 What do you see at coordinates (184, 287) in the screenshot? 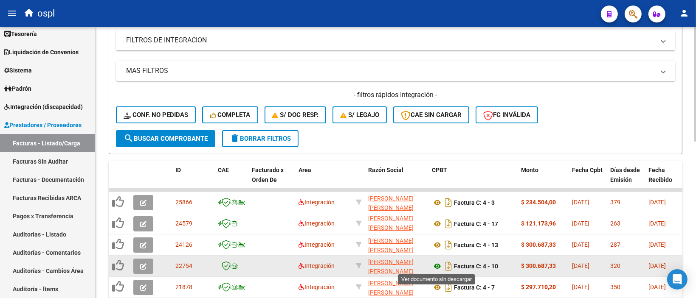
I see `span: 21878` at bounding box center [184, 287].